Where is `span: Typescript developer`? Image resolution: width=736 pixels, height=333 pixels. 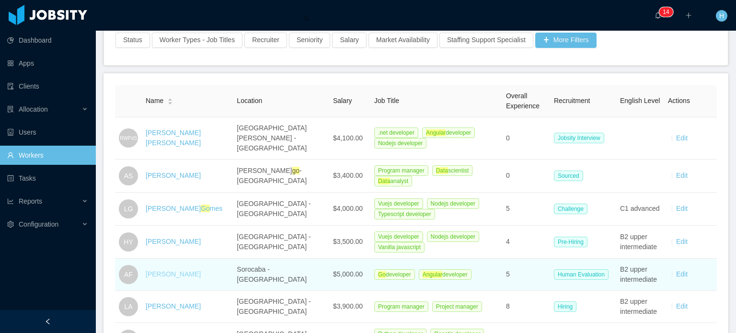 span: Typescript developer is located at coordinates (404, 214).